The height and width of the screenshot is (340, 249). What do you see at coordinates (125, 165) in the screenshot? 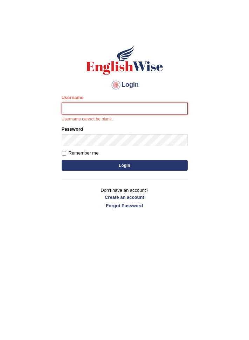
I see `button: Login` at bounding box center [125, 165].